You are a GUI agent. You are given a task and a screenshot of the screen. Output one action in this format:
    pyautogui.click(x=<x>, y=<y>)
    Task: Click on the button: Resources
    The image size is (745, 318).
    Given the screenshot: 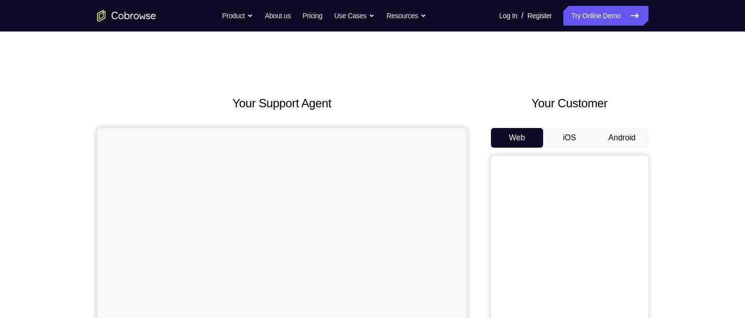 What is the action you would take?
    pyautogui.click(x=406, y=16)
    